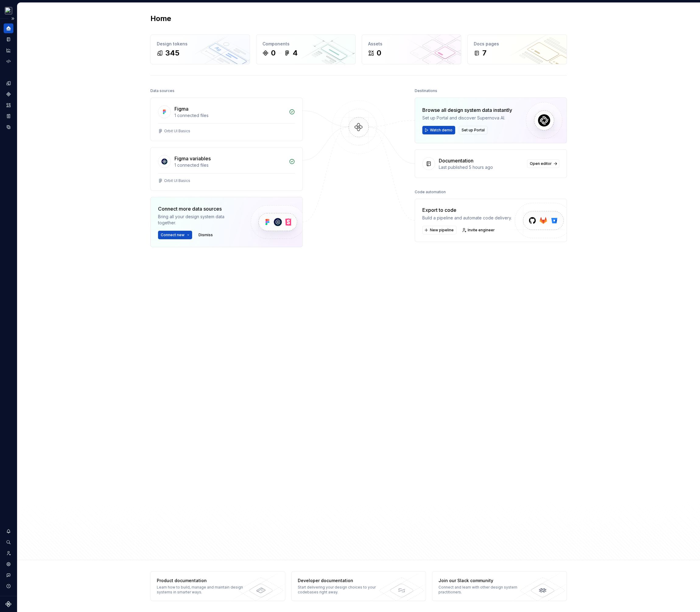 Image resolution: width=700 pixels, height=612 pixels. I want to click on div: Start delivering your design choices to your codebases right away., so click(342, 589).